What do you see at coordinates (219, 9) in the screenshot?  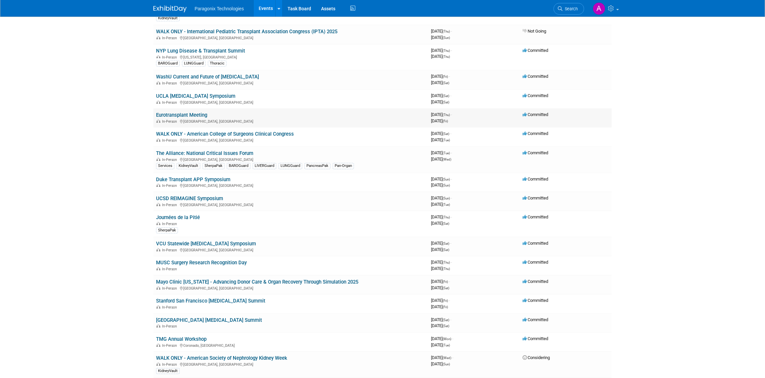 I see `span: Paragonix Technologies` at bounding box center [219, 9].